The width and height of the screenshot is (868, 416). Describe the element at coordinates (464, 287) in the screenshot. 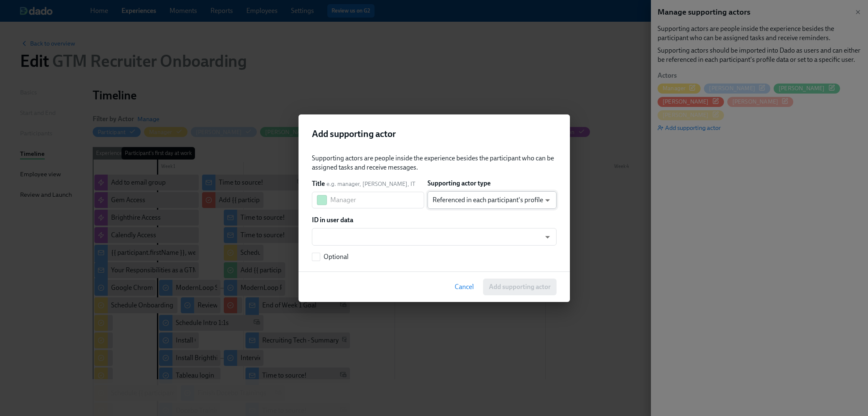

I see `span: Cancel` at that location.